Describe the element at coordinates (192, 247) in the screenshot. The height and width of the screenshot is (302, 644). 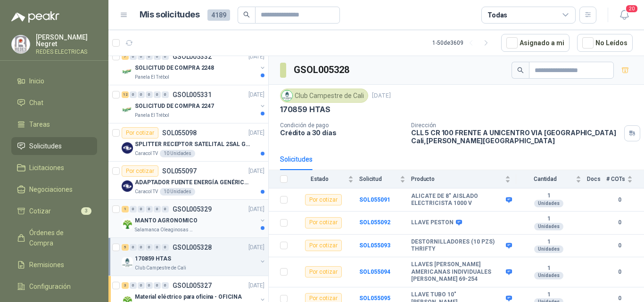
I see `p: GSOL005328` at that location.